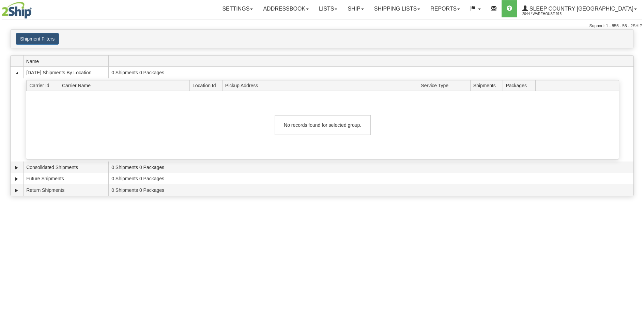 This screenshot has width=644, height=322. What do you see at coordinates (207, 85) in the screenshot?
I see `span: Location Id` at bounding box center [207, 85].